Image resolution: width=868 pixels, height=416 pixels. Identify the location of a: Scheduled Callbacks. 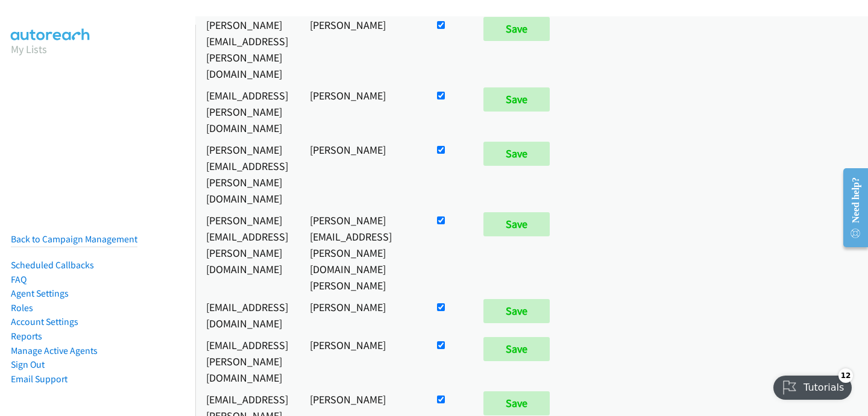
(52, 265).